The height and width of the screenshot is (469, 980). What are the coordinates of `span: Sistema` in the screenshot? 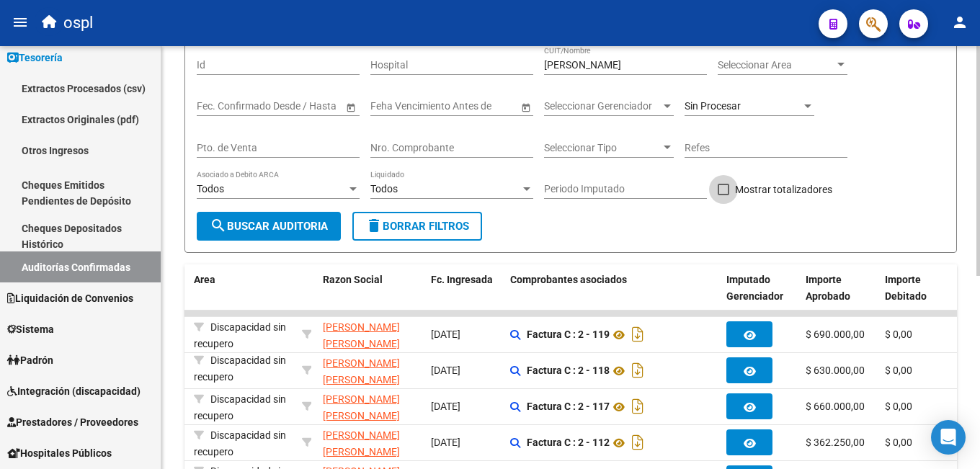 It's located at (30, 329).